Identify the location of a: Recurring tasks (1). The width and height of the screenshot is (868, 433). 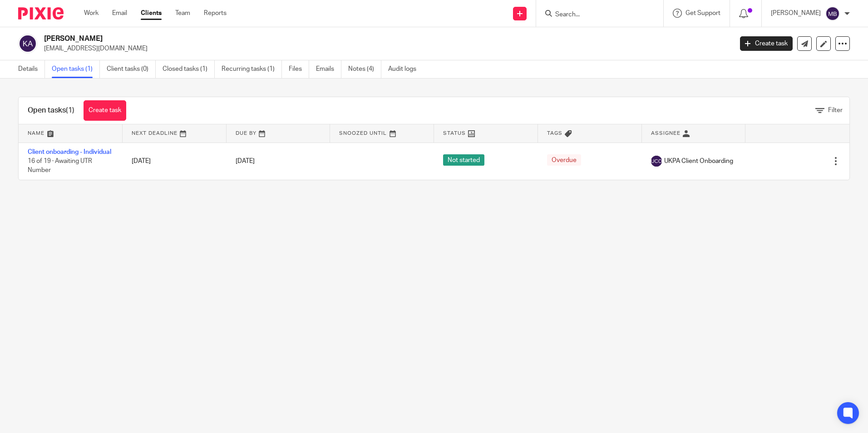
(251, 69).